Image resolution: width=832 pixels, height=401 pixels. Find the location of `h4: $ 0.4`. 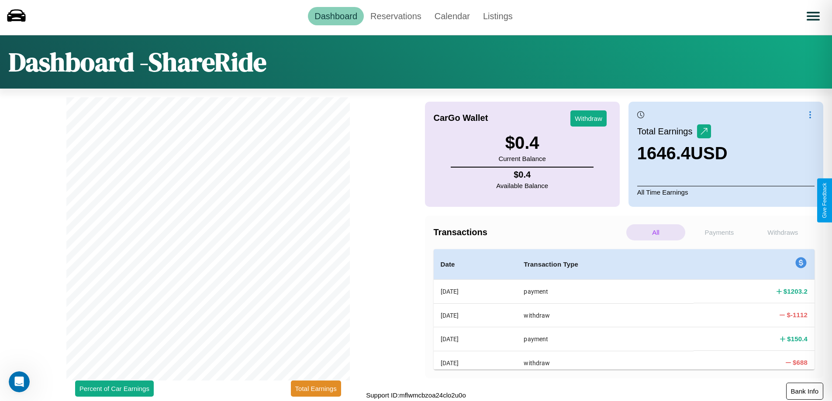

h4: $ 0.4 is located at coordinates (522, 175).